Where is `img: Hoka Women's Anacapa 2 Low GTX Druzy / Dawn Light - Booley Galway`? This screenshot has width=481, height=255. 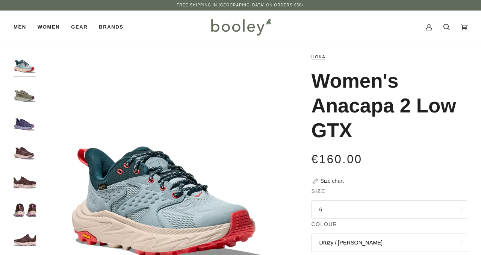 img: Hoka Women's Anacapa 2 Low GTX Druzy / Dawn Light - Booley Galway is located at coordinates (25, 64).